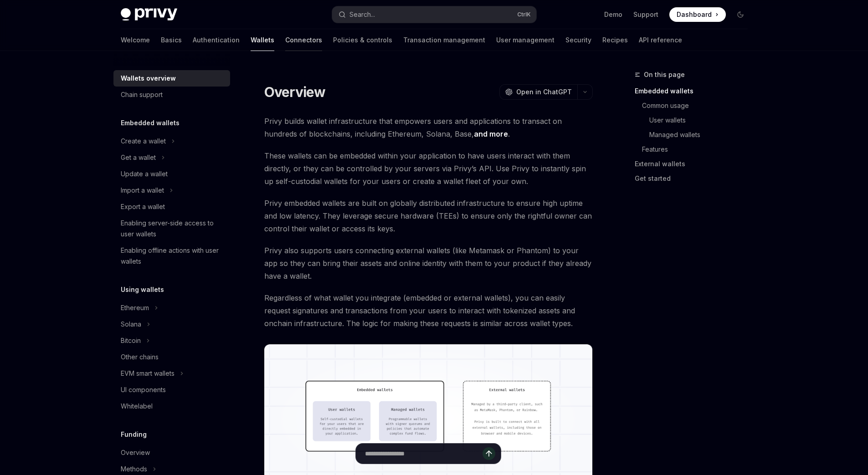 The image size is (868, 475). What do you see at coordinates (172, 390) in the screenshot?
I see `a: UI components` at bounding box center [172, 390].